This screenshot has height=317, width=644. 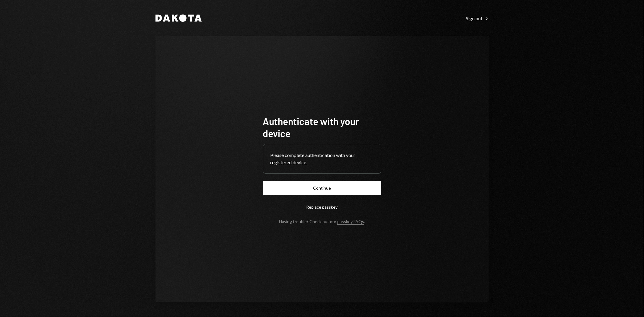 What do you see at coordinates (322, 207) in the screenshot?
I see `button: Replace passkey` at bounding box center [322, 207].